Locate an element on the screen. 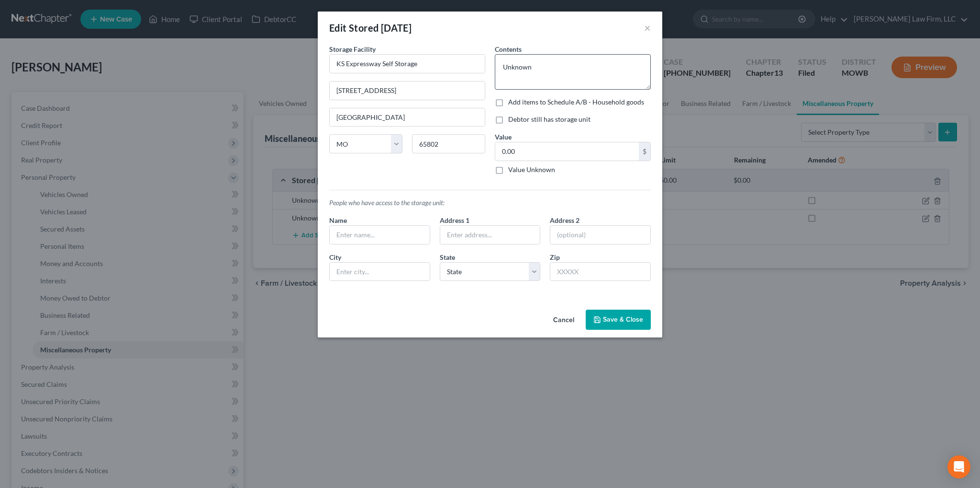  input: 0.00 is located at coordinates (567, 151).